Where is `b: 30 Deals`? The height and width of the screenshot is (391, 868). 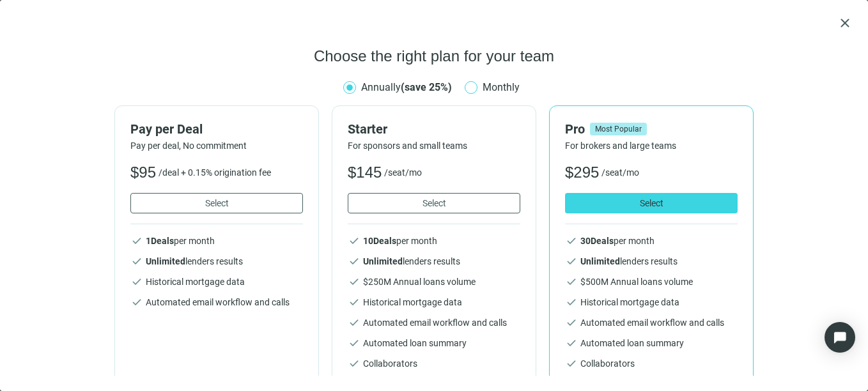 b: 30 Deals is located at coordinates (597, 241).